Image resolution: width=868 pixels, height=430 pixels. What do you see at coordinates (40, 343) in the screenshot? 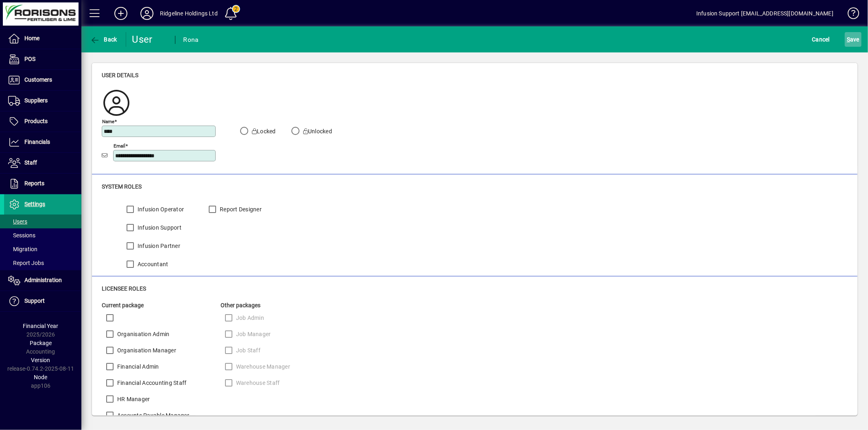
I see `span: Package` at bounding box center [40, 343].